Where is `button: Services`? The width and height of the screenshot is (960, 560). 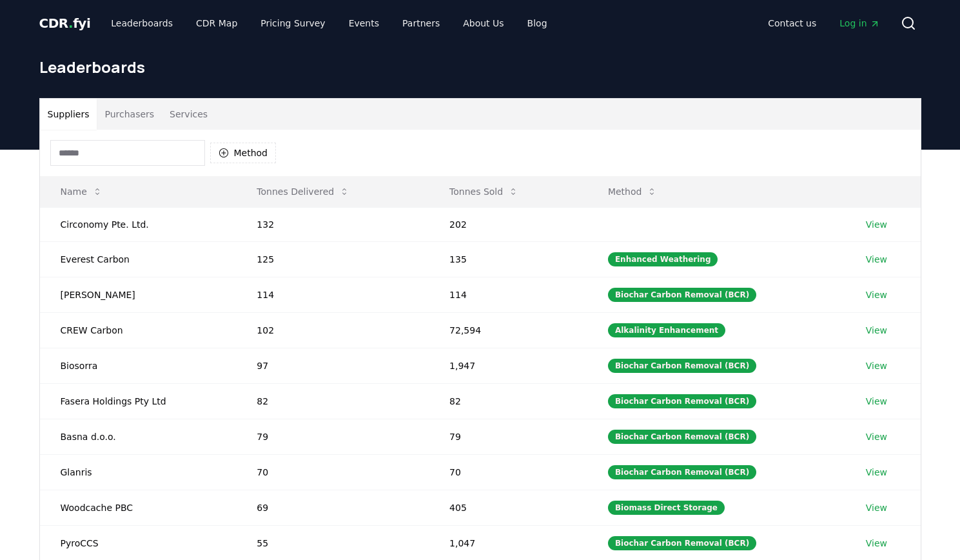 button: Services is located at coordinates (188, 114).